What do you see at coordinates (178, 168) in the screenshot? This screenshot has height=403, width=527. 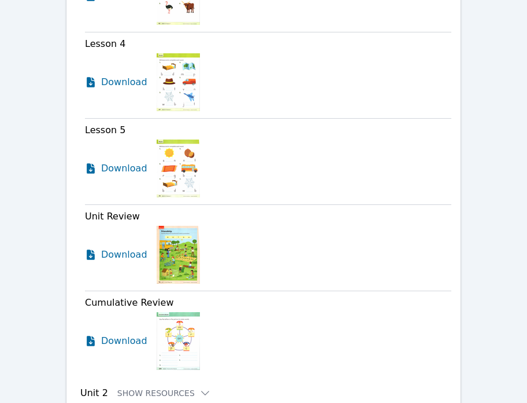 I see `img: Lesson 5` at bounding box center [178, 168].